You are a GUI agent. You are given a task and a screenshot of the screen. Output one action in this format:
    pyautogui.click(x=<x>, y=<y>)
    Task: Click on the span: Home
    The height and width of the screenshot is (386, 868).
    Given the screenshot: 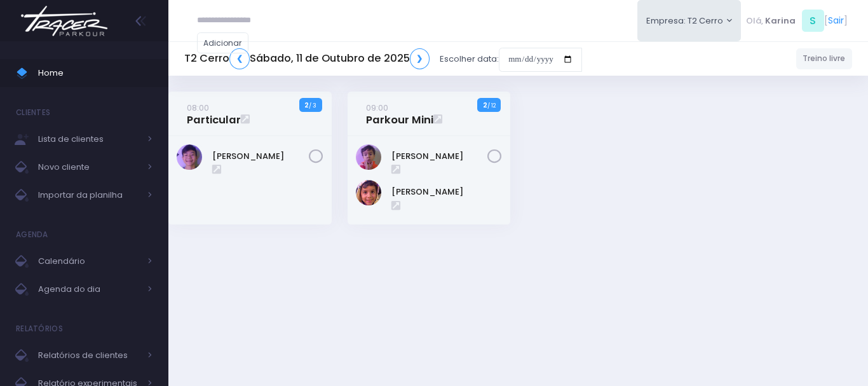 What is the action you would take?
    pyautogui.click(x=96, y=73)
    